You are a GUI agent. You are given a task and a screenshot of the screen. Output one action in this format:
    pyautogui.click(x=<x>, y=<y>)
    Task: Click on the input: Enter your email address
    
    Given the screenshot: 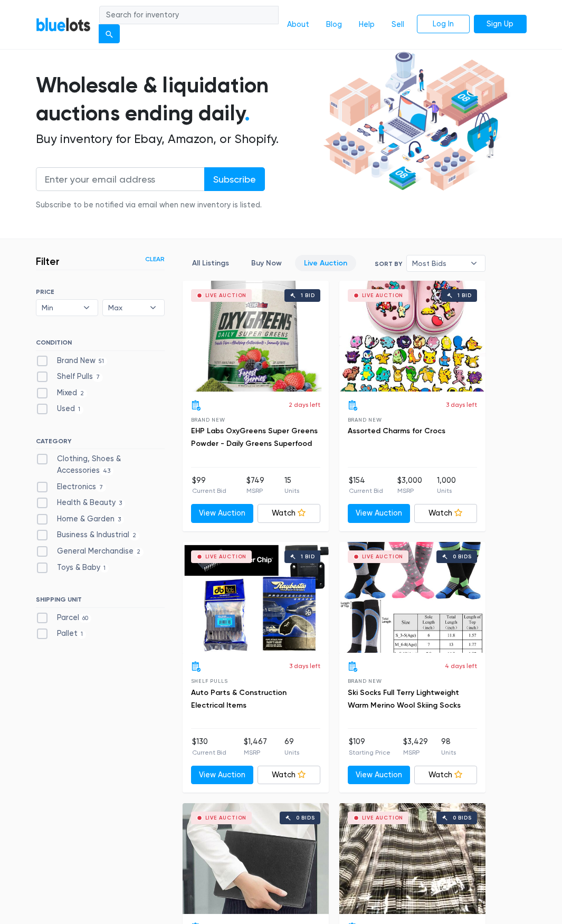 What is the action you would take?
    pyautogui.click(x=120, y=179)
    